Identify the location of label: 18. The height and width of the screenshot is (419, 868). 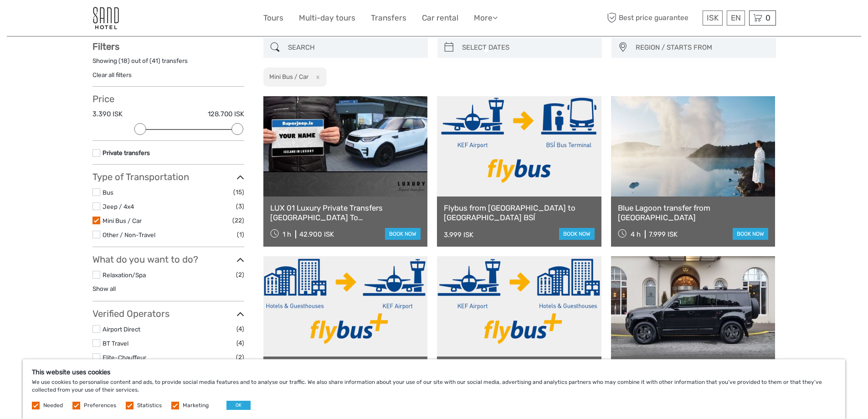
(124, 61).